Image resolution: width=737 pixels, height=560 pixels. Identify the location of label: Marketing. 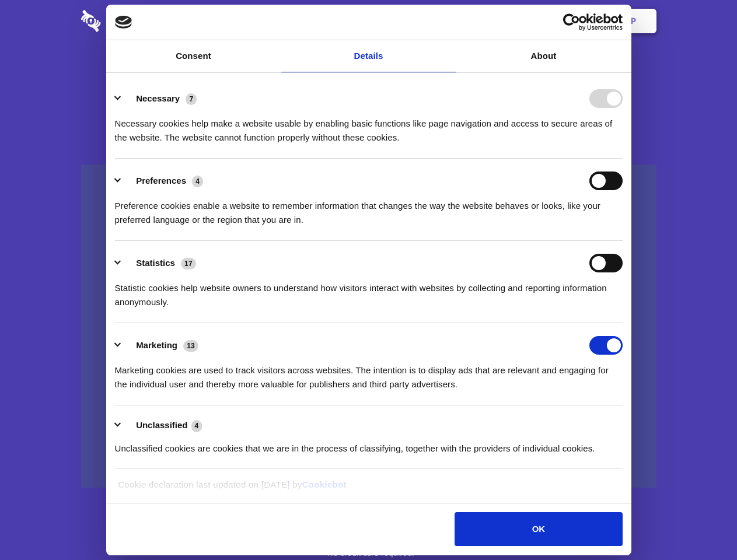
(157, 345).